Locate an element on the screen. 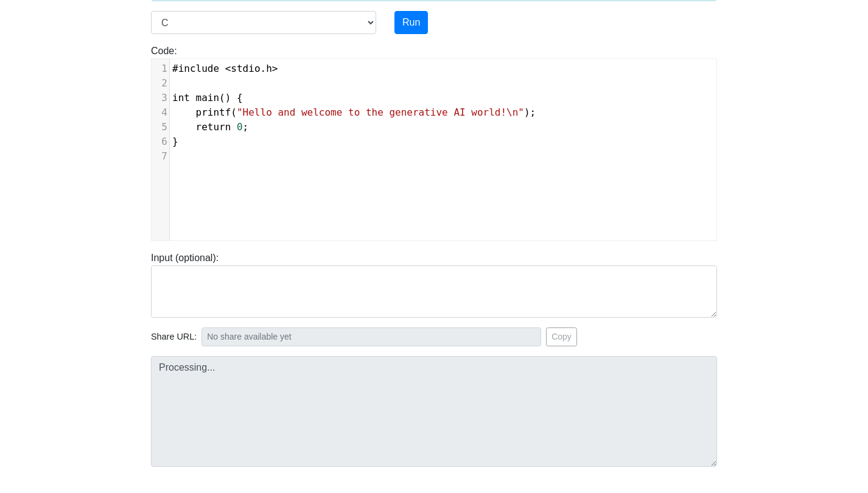 Image resolution: width=868 pixels, height=493 pixels. span: return is located at coordinates (214, 127).